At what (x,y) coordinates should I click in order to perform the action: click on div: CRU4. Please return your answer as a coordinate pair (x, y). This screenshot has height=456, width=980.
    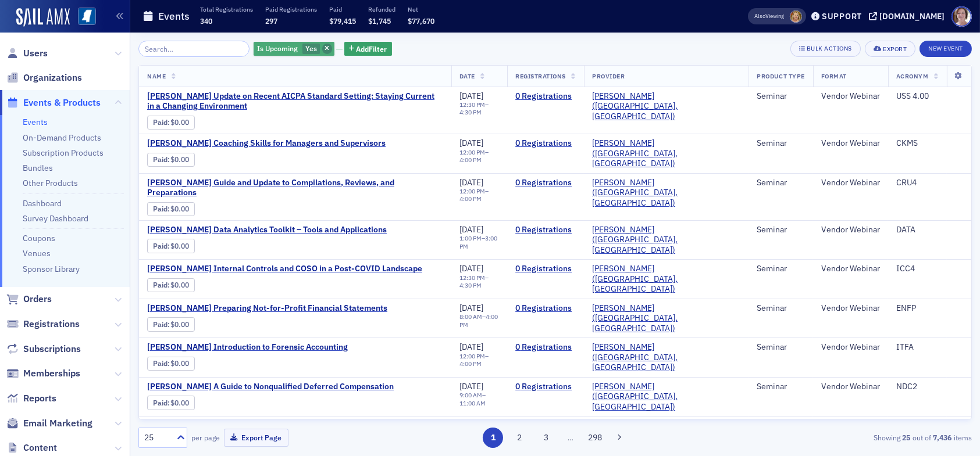
    Looking at the image, I should click on (929, 184).